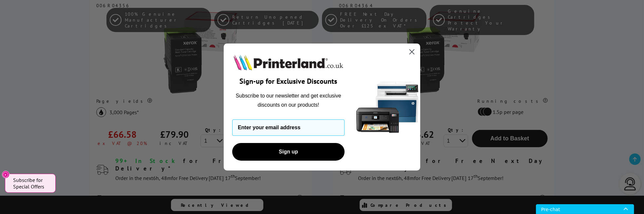 This screenshot has height=214, width=644. I want to click on img: 5290a21f-4df8-4860-95f4-ea1e8d0e8904.png, so click(387, 107).